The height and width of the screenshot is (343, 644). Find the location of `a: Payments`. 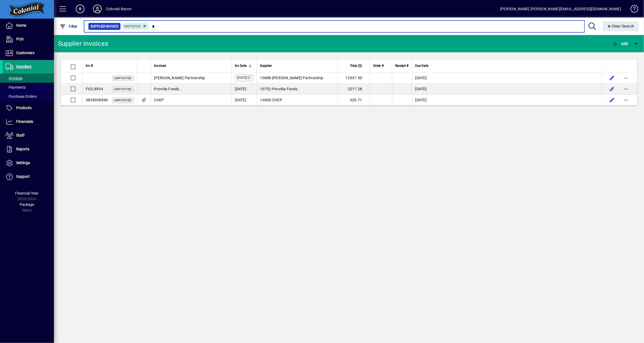

a: Payments is located at coordinates (28, 87).